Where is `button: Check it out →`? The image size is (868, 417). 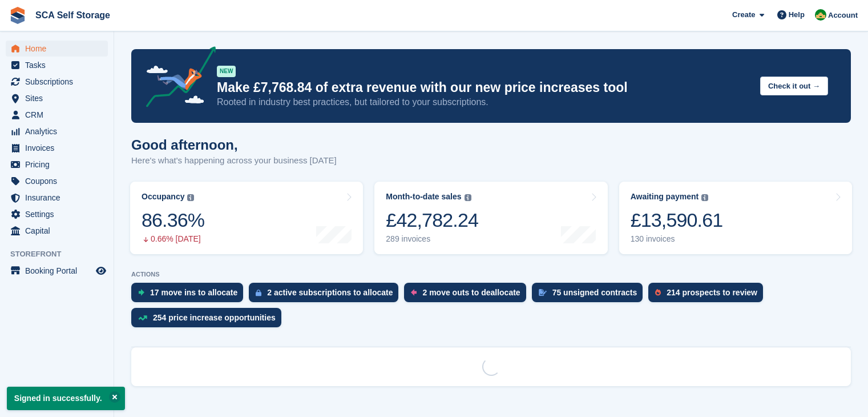 button: Check it out → is located at coordinates (794, 86).